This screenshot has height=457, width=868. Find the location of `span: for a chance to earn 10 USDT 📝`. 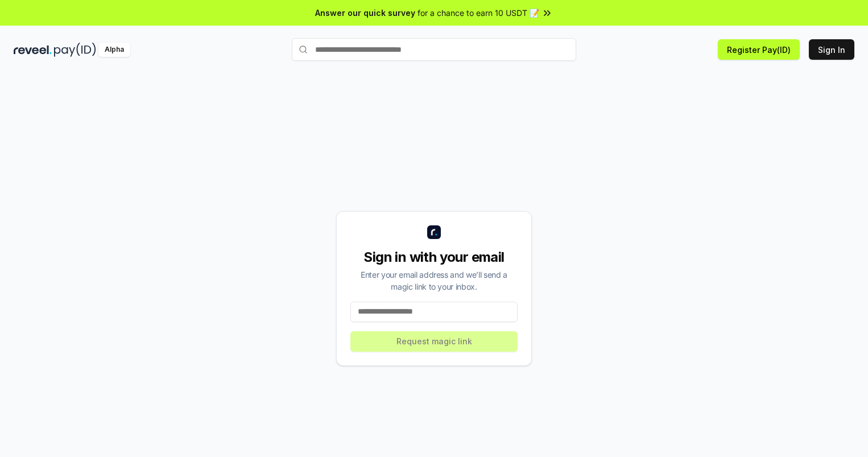

span: for a chance to earn 10 USDT 📝 is located at coordinates (478, 13).